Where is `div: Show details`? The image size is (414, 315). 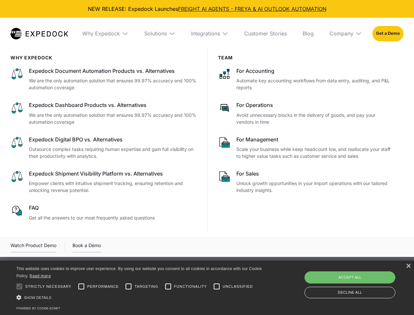 div: Show details is located at coordinates (140, 297).